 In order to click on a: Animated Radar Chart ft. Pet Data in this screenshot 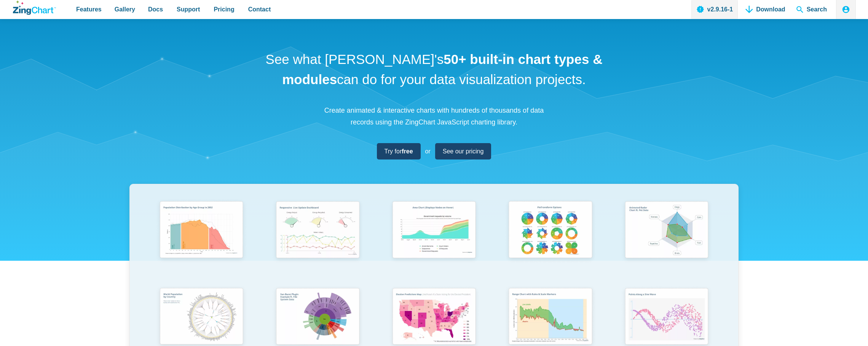, I will do `click(667, 240)`.